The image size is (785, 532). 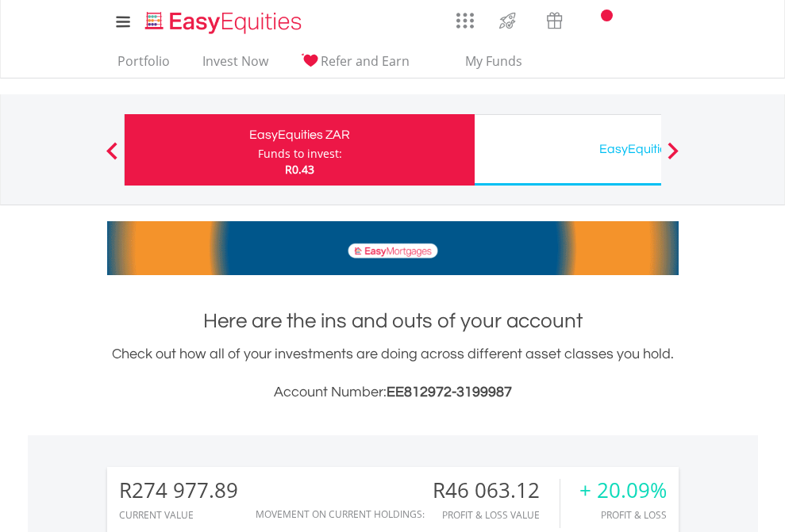 I want to click on img: EasyMortage Promotion Banner, so click(x=393, y=249).